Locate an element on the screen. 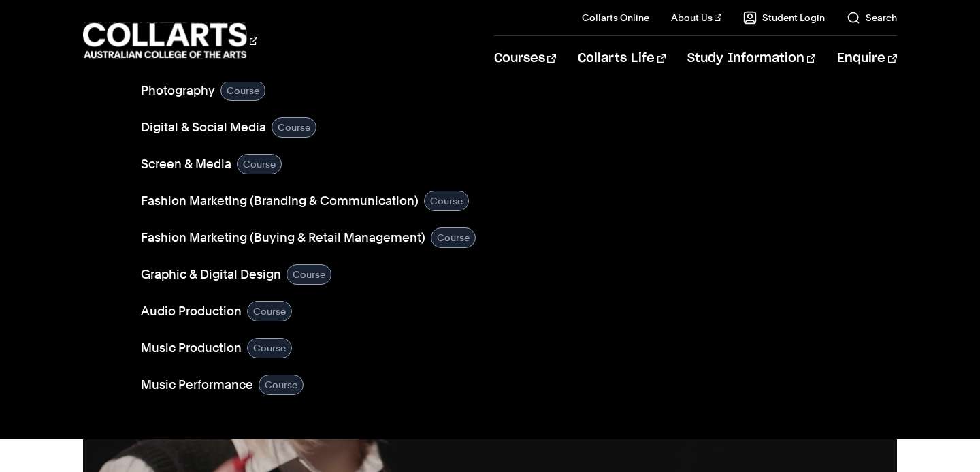 This screenshot has height=472, width=980. a: Study Information is located at coordinates (752, 59).